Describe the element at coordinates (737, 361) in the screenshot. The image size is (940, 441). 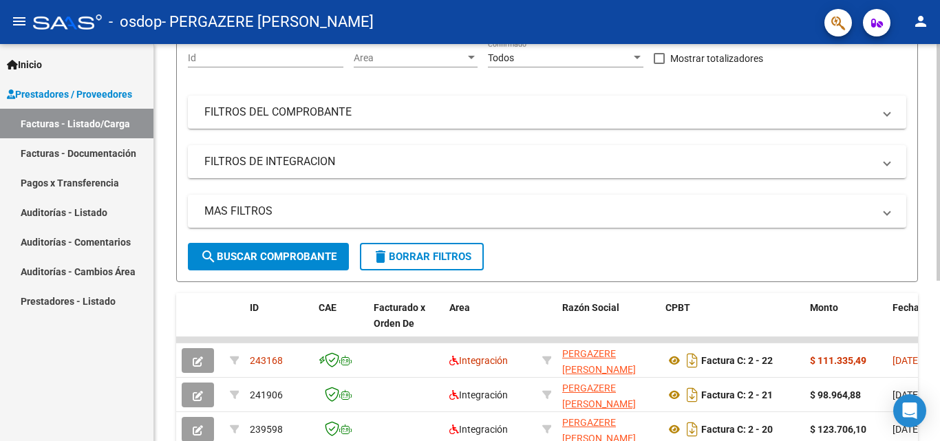
I see `strong: Factura C: 2 - 22` at that location.